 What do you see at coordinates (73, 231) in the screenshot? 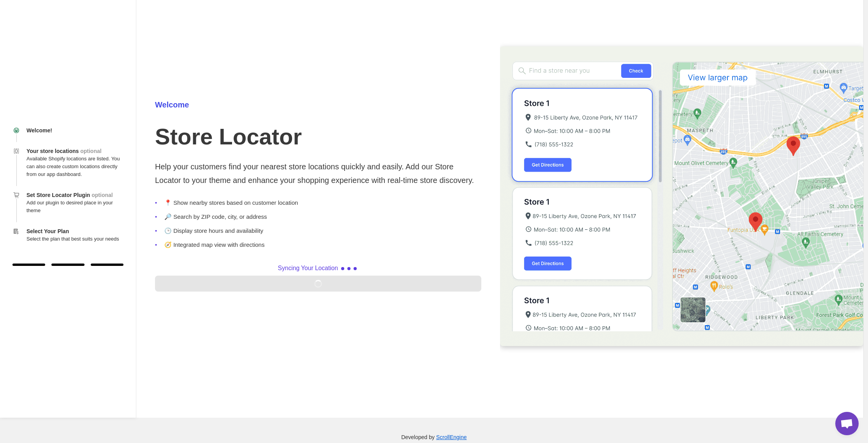
I see `h4: Select Your Plan` at bounding box center [73, 231].